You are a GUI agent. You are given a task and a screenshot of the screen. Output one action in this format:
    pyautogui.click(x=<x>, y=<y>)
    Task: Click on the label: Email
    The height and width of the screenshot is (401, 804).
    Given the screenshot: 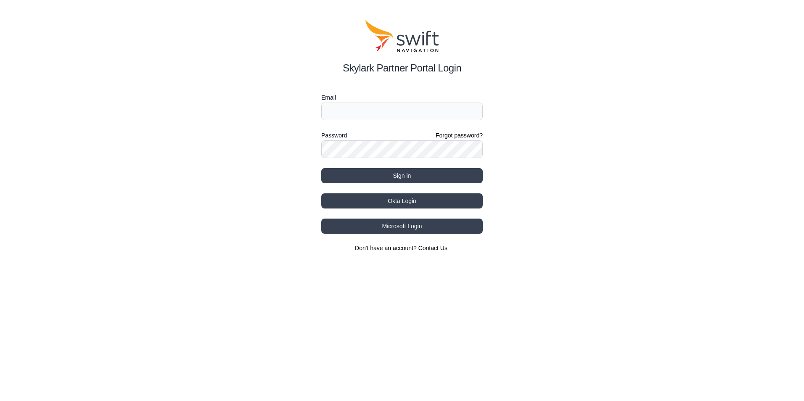 What is the action you would take?
    pyautogui.click(x=402, y=97)
    